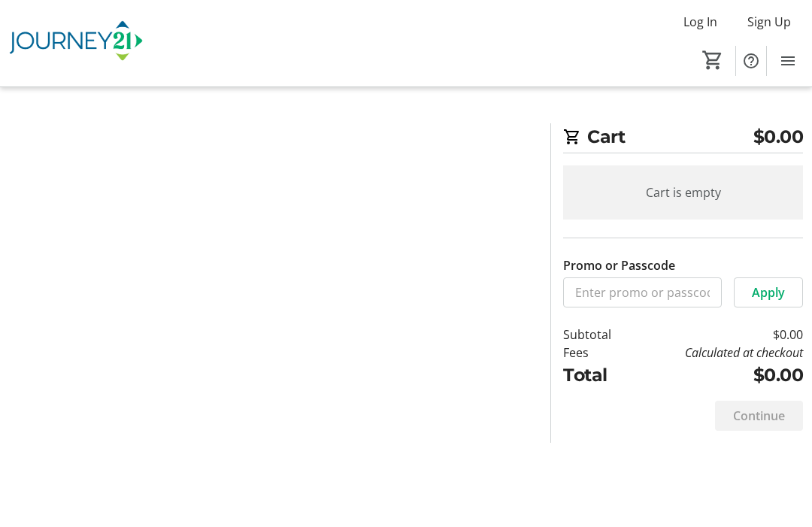  Describe the element at coordinates (751, 62) in the screenshot. I see `button: Help` at that location.